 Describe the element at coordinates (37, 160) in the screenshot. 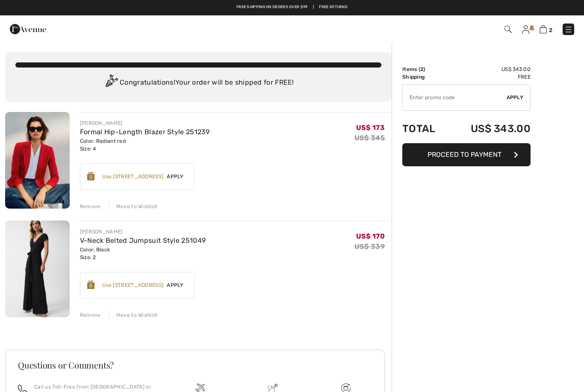

I see `img: Formal Hip-Length Blazer Style 251239` at that location.